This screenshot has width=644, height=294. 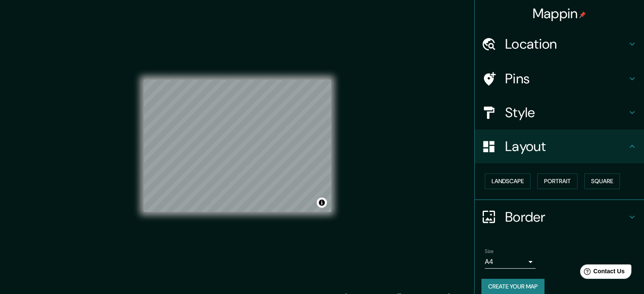 I want to click on img: pin-icon.png, so click(x=583, y=14).